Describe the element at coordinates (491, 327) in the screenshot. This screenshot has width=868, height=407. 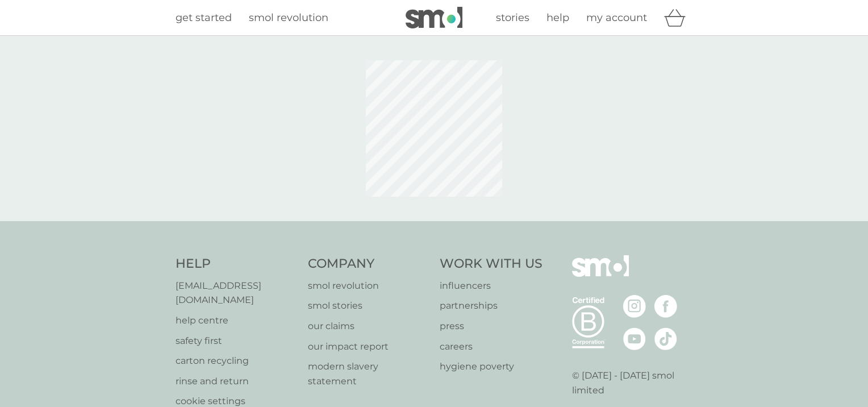
I see `a: press` at that location.